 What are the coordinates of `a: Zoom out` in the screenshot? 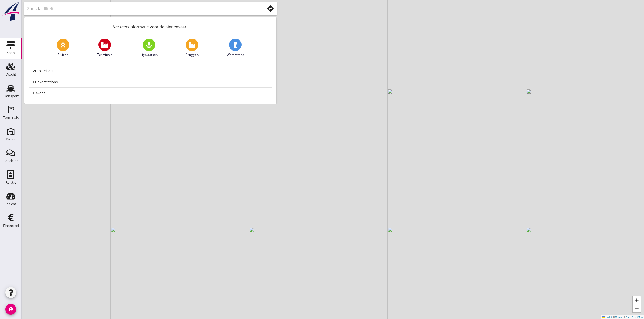 It's located at (637, 308).